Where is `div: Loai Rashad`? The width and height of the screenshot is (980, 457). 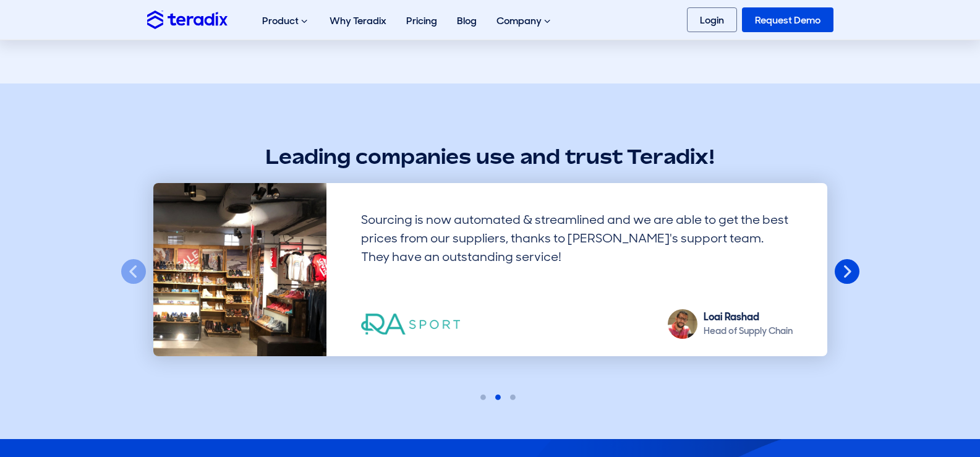
div: Loai Rashad is located at coordinates (748, 317).